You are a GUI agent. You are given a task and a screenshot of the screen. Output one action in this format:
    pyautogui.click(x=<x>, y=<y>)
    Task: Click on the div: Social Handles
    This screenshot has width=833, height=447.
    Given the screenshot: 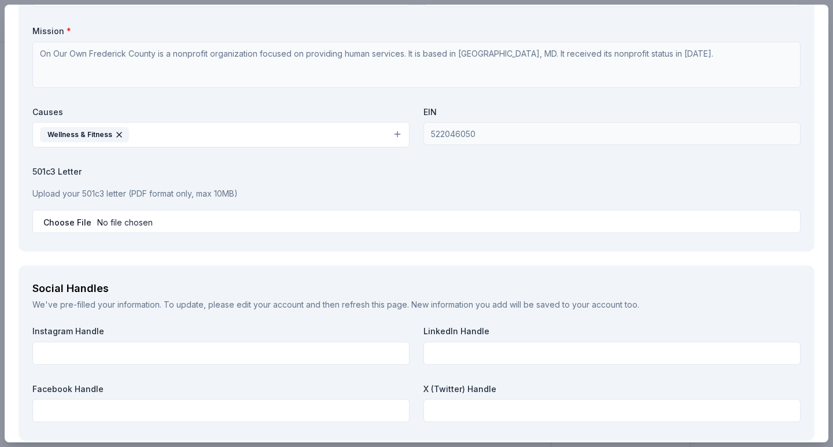 What is the action you would take?
    pyautogui.click(x=417, y=289)
    